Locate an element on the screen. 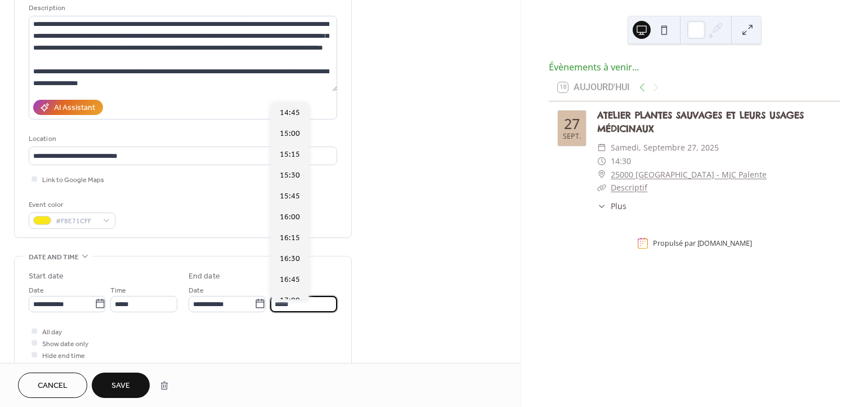 This screenshot has width=868, height=407. span: #F8E71CFF is located at coordinates (77, 221).